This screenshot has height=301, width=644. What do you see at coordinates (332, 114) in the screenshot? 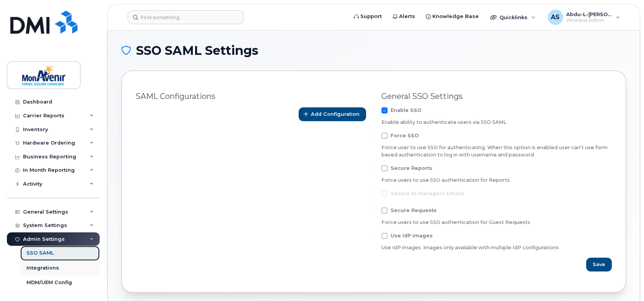
I see `button: Add Configuration` at bounding box center [332, 114].